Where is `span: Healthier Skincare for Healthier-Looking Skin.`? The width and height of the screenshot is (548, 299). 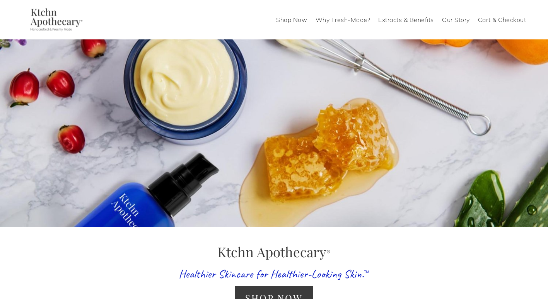
span: Healthier Skincare for Healthier-Looking Skin. is located at coordinates (271, 274).